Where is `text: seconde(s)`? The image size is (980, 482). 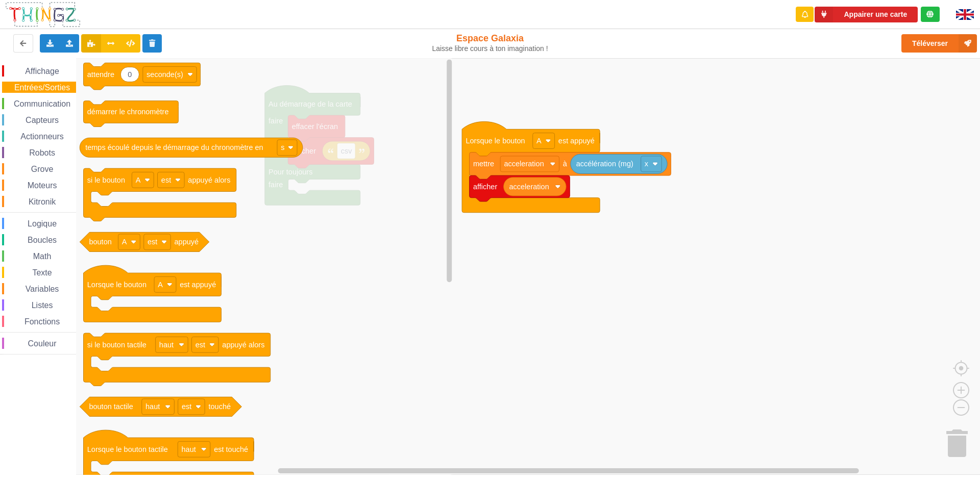 text: seconde(s) is located at coordinates (165, 74).